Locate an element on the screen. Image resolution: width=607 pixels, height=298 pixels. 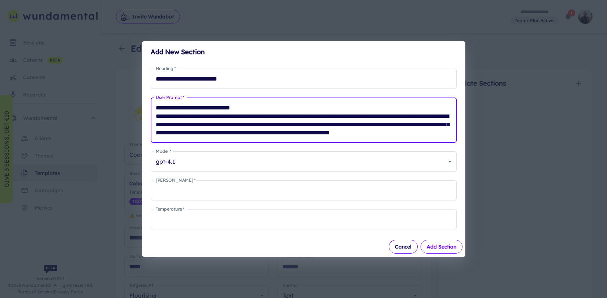
label: Model is located at coordinates (163, 151).